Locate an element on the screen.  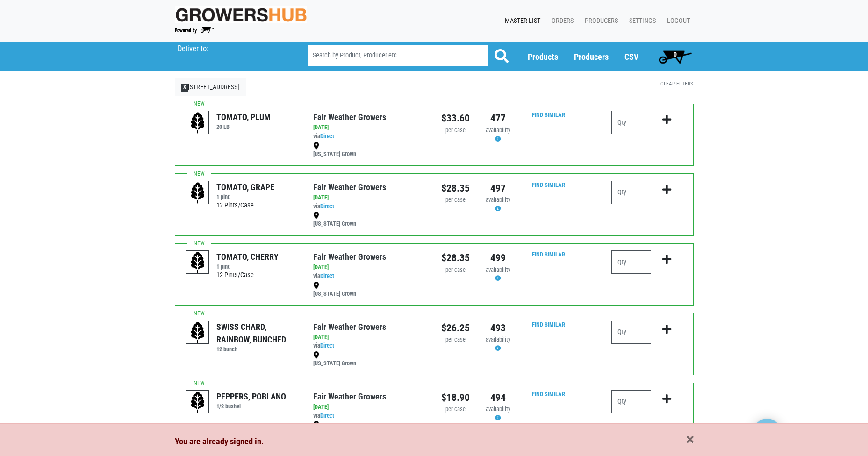
span: 0 is located at coordinates (675, 54).